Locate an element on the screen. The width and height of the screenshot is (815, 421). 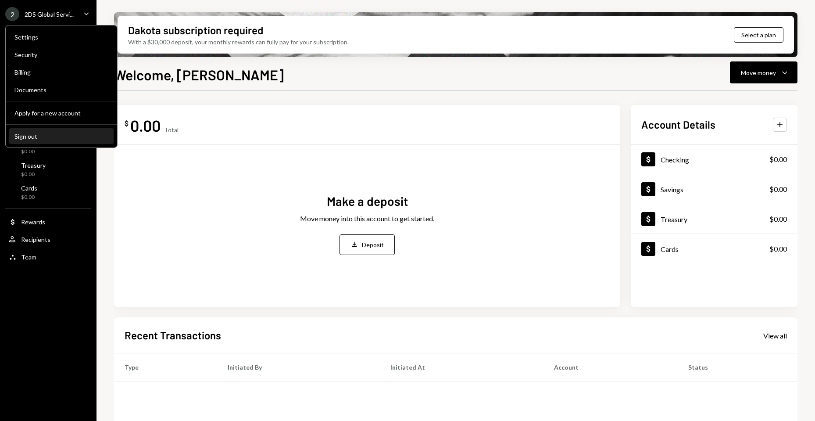
a: Rewards is located at coordinates (48, 222).